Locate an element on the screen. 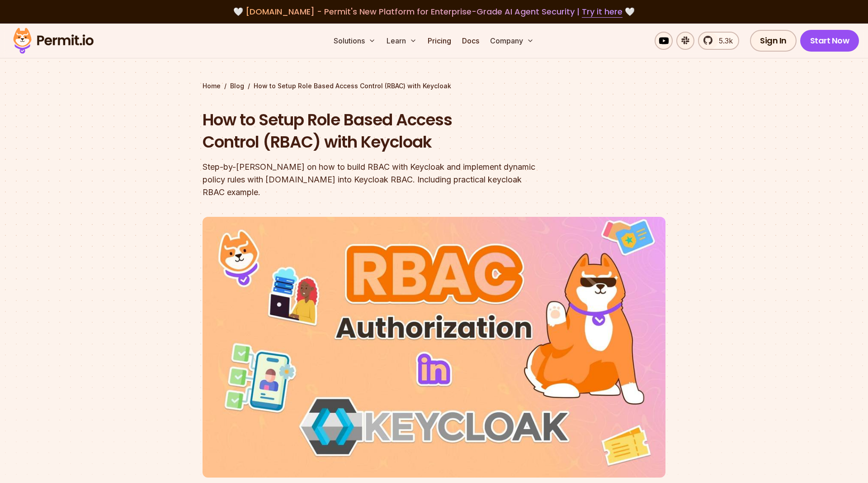 The width and height of the screenshot is (868, 483). span: 5.3k is located at coordinates (723, 41).